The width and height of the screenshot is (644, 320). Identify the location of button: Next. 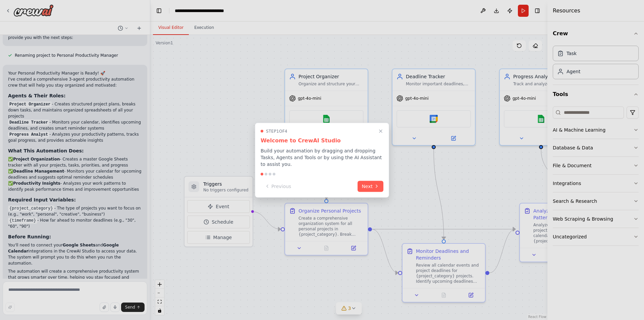
(370, 186).